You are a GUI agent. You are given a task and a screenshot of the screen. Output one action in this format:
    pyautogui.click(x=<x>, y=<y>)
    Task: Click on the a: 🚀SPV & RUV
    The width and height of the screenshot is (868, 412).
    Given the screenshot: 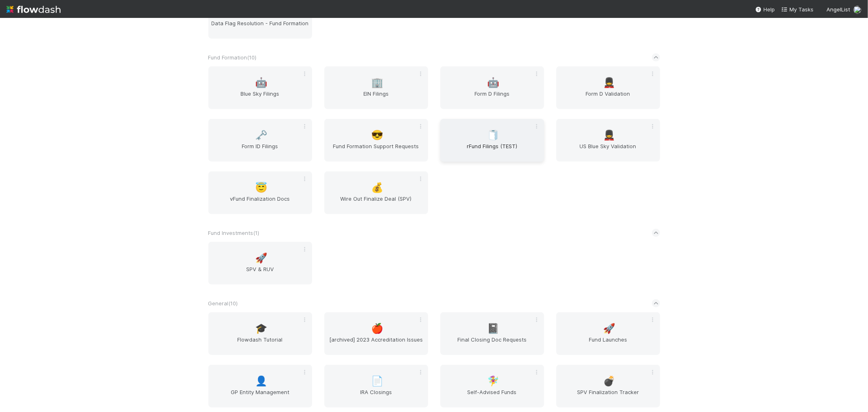 What is the action you would take?
    pyautogui.click(x=260, y=263)
    